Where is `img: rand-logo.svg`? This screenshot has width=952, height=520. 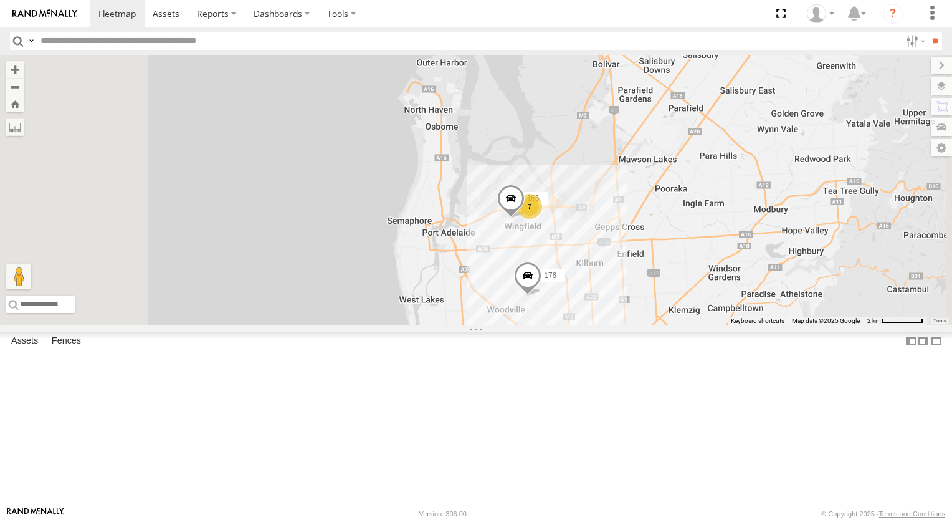
img: rand-logo.svg is located at coordinates (45, 14).